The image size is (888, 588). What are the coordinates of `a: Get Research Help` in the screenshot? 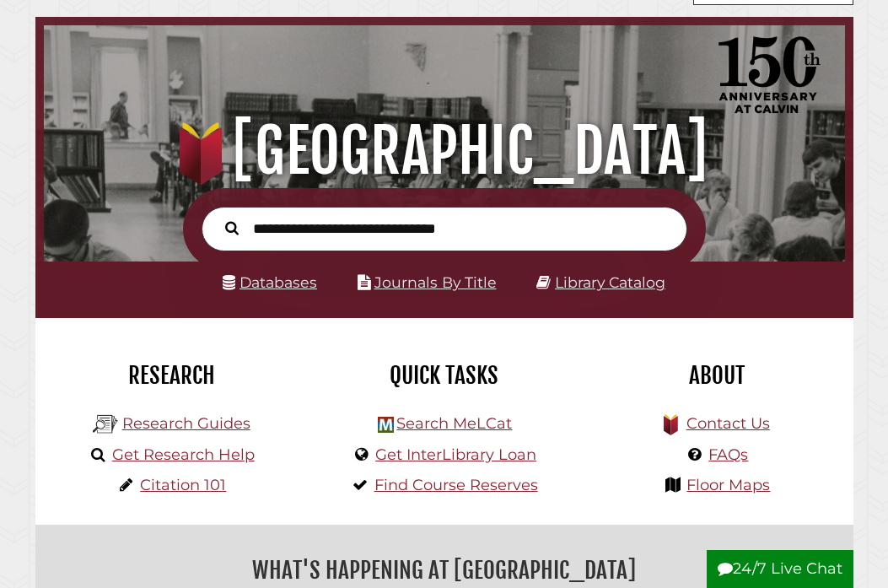 It's located at (183, 455).